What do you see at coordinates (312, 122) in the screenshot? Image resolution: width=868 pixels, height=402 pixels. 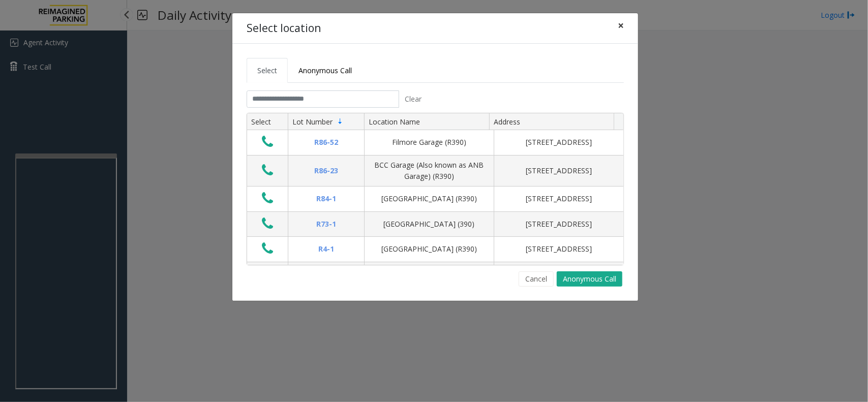 I see `span: Lot Number` at bounding box center [312, 122].